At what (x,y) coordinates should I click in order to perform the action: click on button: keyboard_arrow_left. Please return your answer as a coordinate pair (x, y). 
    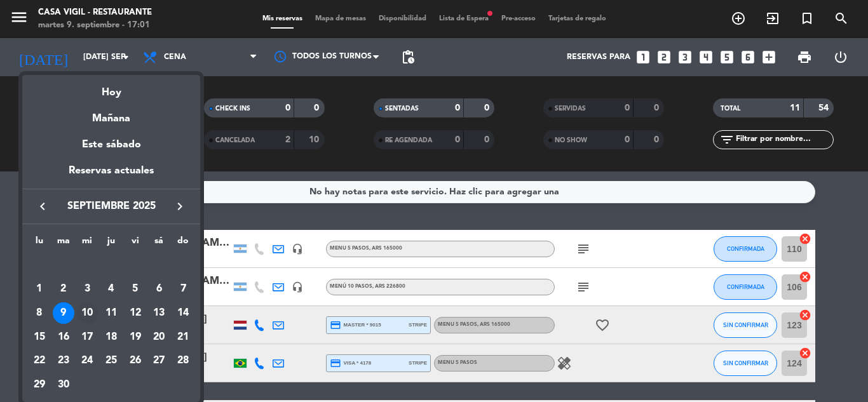
    Looking at the image, I should click on (43, 207).